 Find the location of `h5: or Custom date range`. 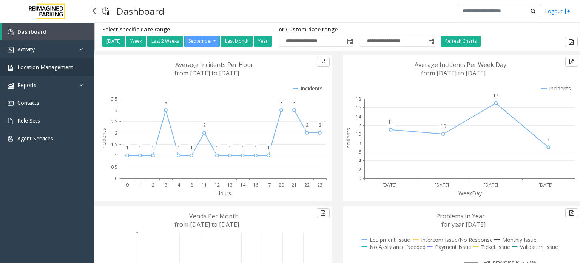

h5: or Custom date range is located at coordinates (357, 29).